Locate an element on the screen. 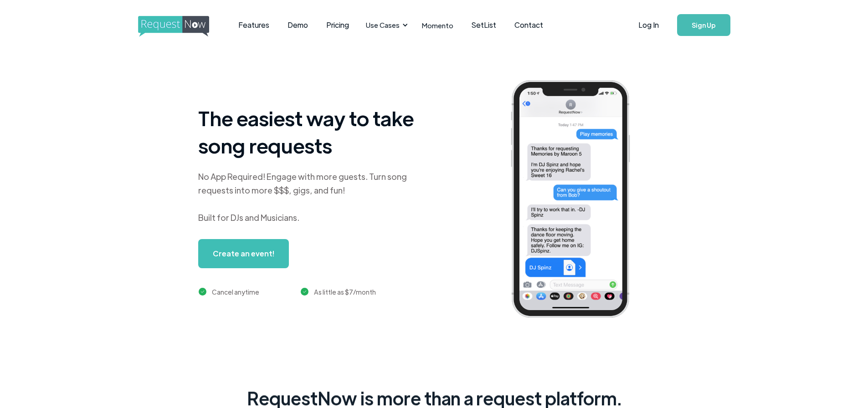 This screenshot has width=868, height=408. a: Sign Up is located at coordinates (703, 25).